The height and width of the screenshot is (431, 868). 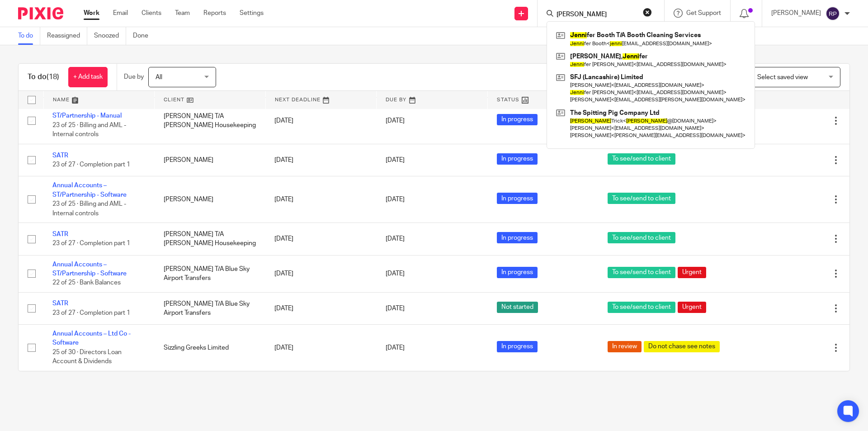 What do you see at coordinates (783, 77) in the screenshot?
I see `span: Select saved view` at bounding box center [783, 77].